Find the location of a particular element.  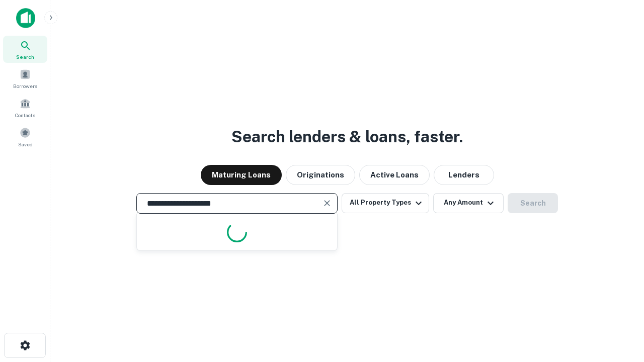

div: Chat Widget is located at coordinates (619, 306).